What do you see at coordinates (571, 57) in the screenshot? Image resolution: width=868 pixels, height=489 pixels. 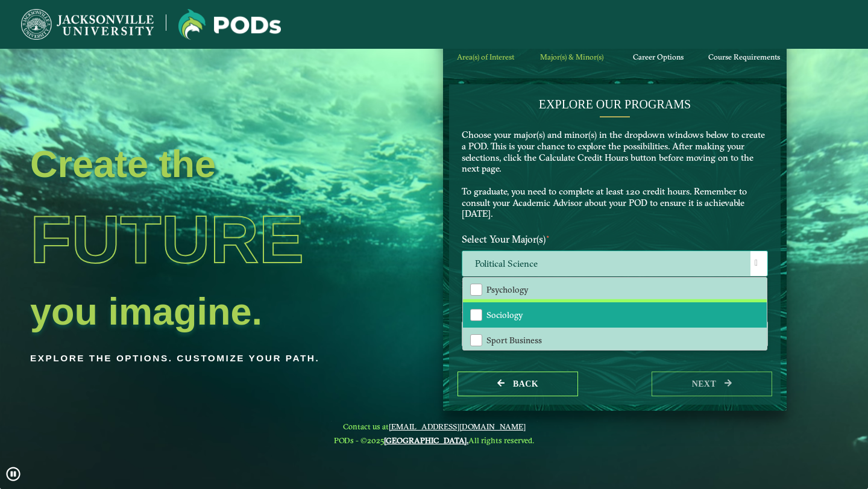 I see `span: Major(s) & Minor(s)` at bounding box center [571, 57].